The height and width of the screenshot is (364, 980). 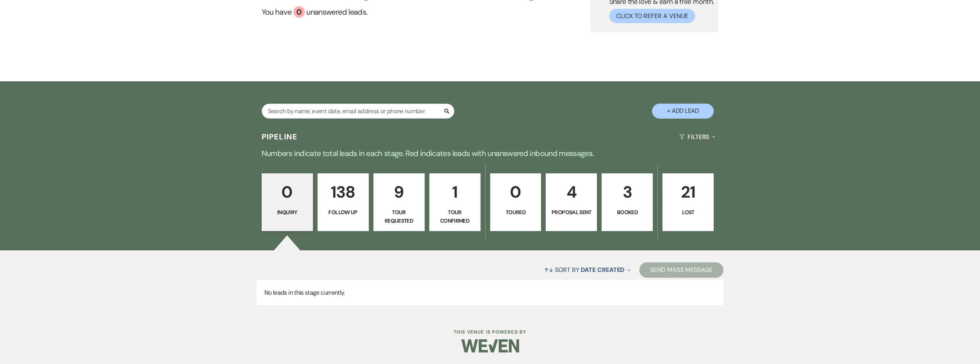 I want to click on p: Lost, so click(x=688, y=212).